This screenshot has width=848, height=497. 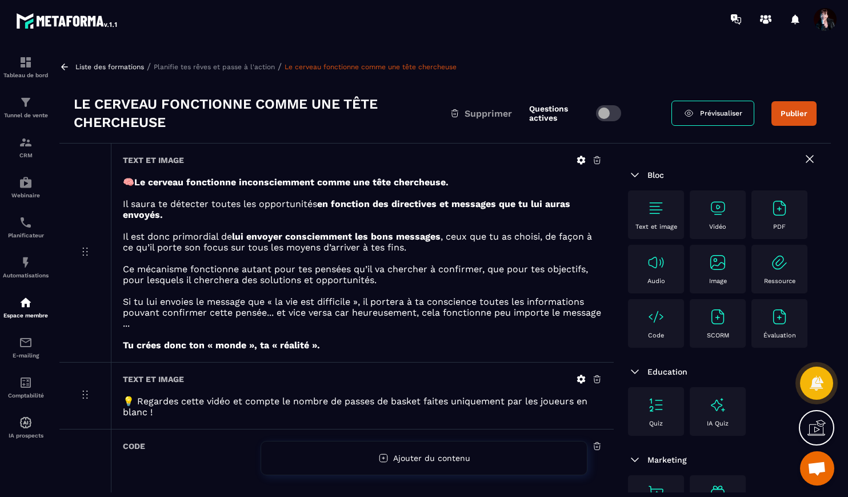 What do you see at coordinates (134, 446) in the screenshot?
I see `h6: Code` at bounding box center [134, 446].